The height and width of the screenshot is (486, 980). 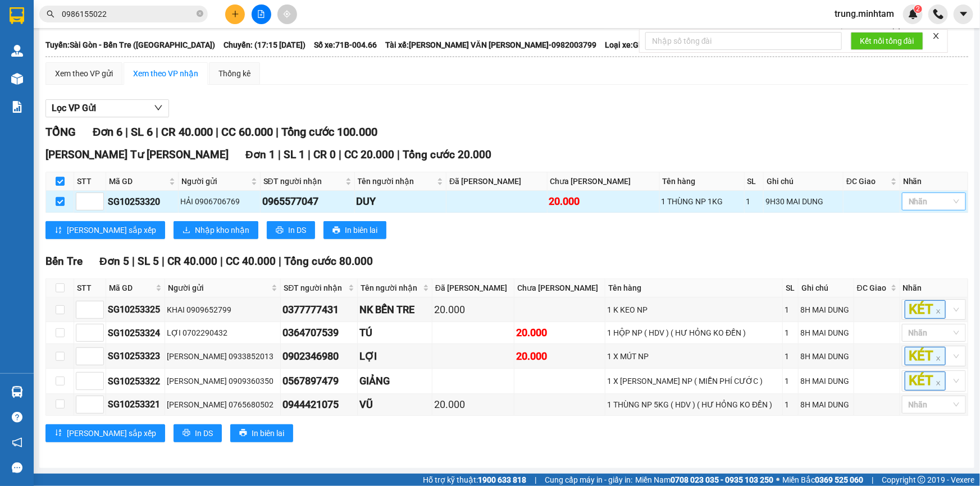 What do you see at coordinates (308, 201) in the screenshot?
I see `td: 0965577047` at bounding box center [308, 201].